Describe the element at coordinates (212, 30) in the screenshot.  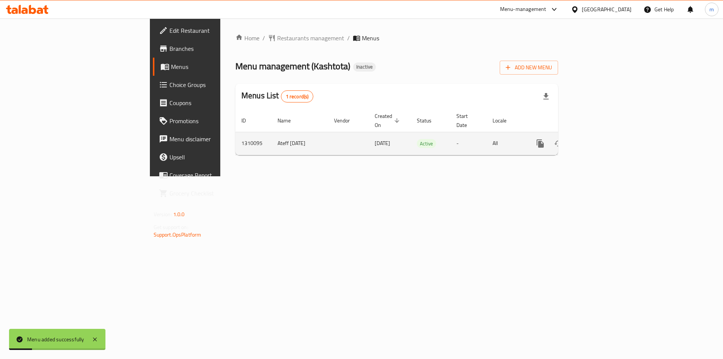
I see `a: Edit Restaurant` at that location.